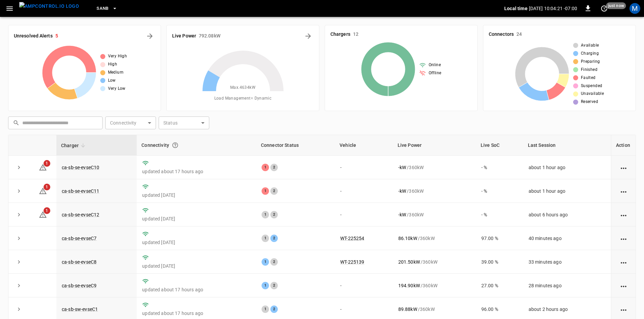 Image resolution: width=644 pixels, height=319 pixels. What do you see at coordinates (295, 145) in the screenshot?
I see `th: Connector Status` at bounding box center [295, 145].